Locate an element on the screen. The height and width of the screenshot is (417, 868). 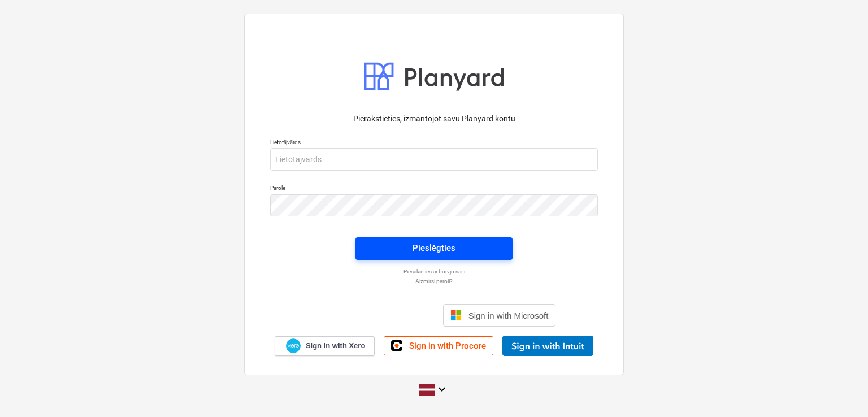
img: Xero logo is located at coordinates (293, 346).